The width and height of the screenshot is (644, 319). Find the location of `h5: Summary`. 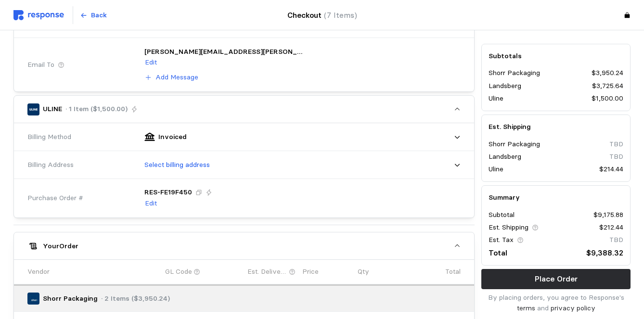

h5: Summary is located at coordinates (556, 198).